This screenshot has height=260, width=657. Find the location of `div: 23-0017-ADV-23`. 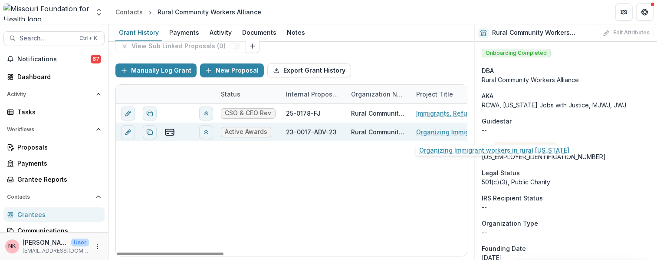

div: 23-0017-ADV-23 is located at coordinates (311, 131).